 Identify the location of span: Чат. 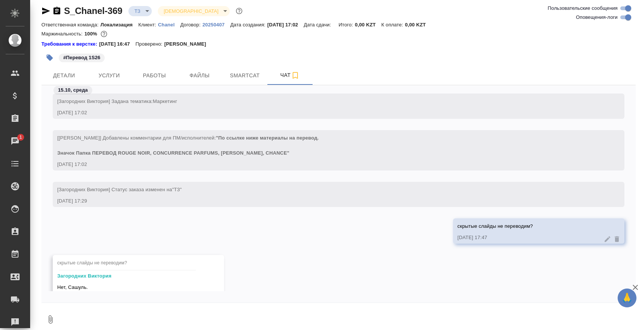
(290, 75).